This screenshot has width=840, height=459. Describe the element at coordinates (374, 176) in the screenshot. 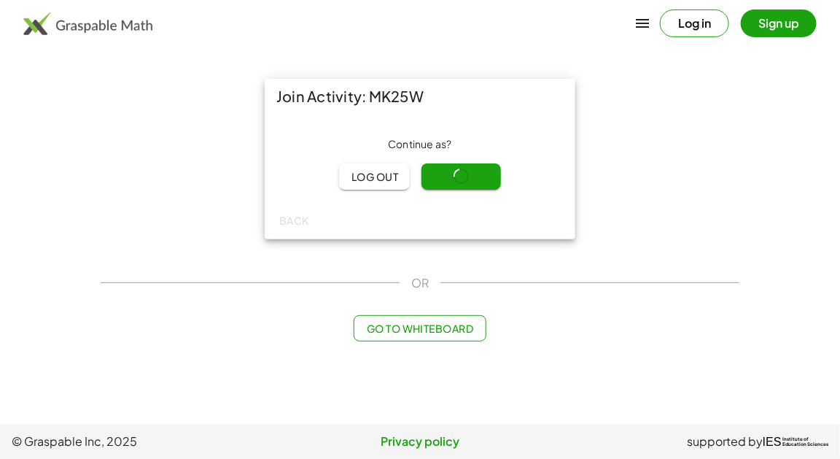

I see `span: Log out` at that location.